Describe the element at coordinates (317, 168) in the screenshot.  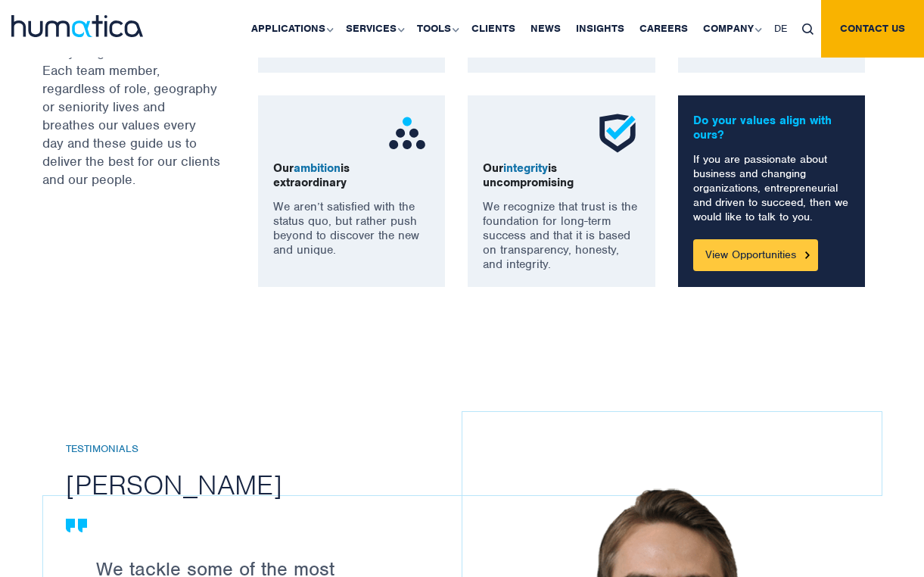
I see `span: ambition` at that location.